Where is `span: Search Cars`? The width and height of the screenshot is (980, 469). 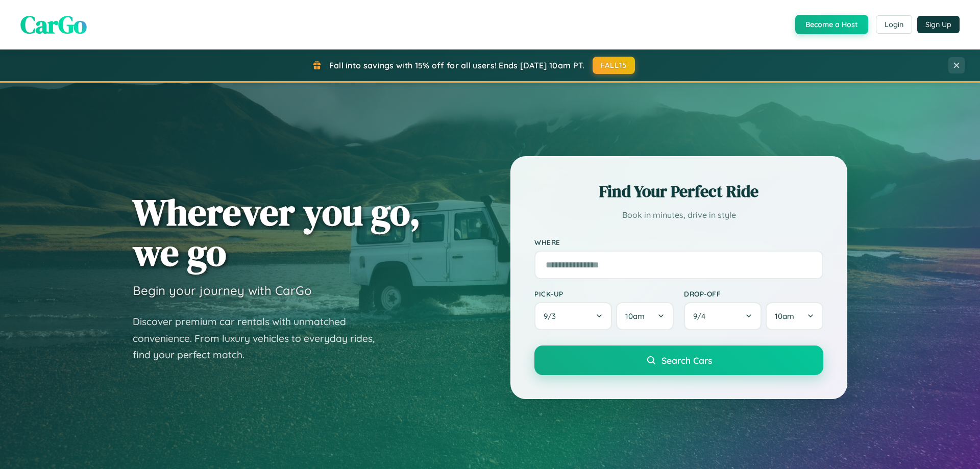
span: Search Cars is located at coordinates (686, 360).